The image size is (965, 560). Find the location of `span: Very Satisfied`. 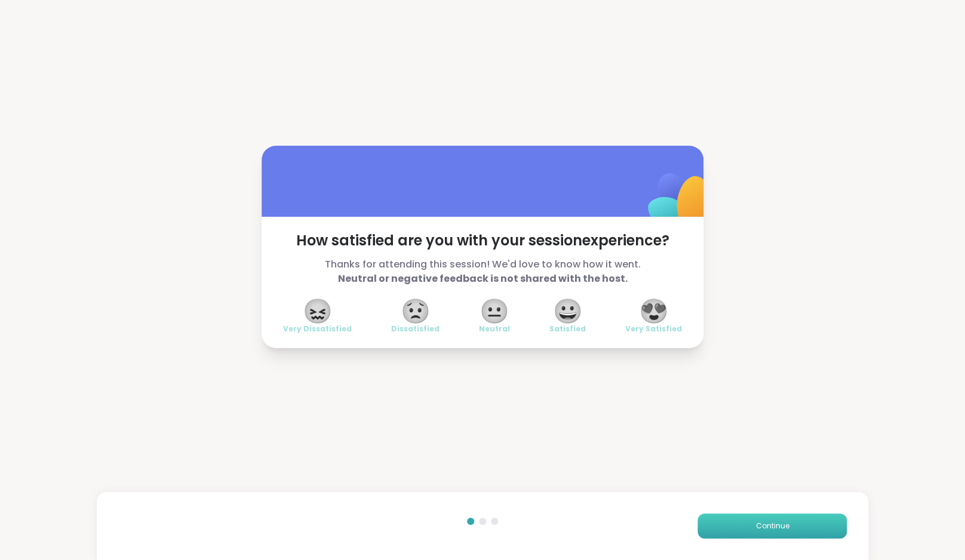

span: Very Satisfied is located at coordinates (653, 329).